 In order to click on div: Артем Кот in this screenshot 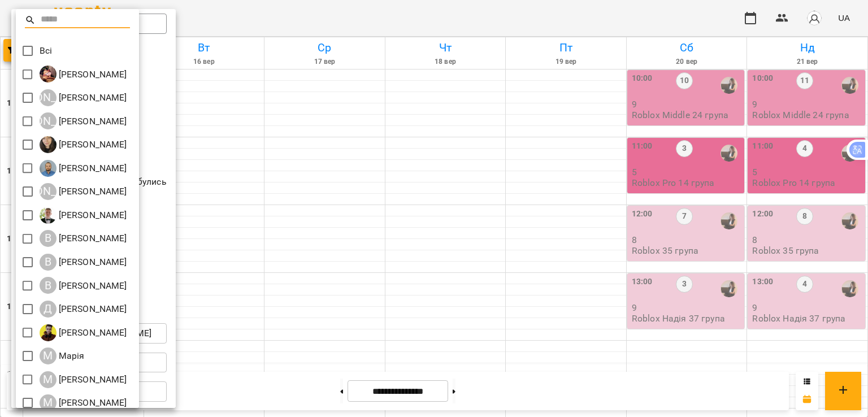, I will do `click(83, 192)`.